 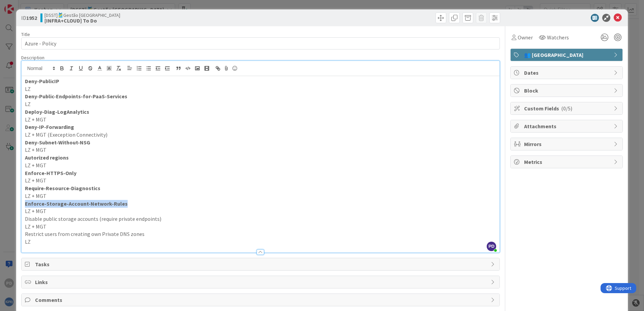 What do you see at coordinates (525, 38) in the screenshot?
I see `span: Owner` at bounding box center [525, 38].